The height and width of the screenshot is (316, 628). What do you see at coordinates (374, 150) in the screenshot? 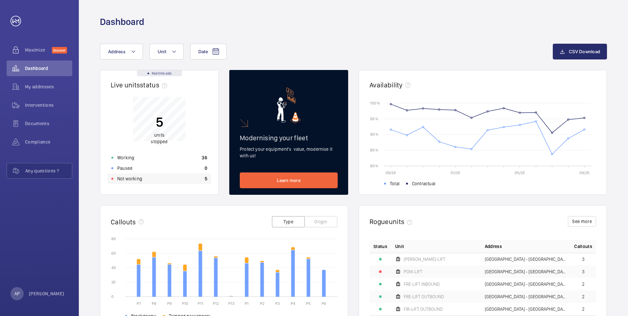
I see `text: 85 %` at bounding box center [374, 150].